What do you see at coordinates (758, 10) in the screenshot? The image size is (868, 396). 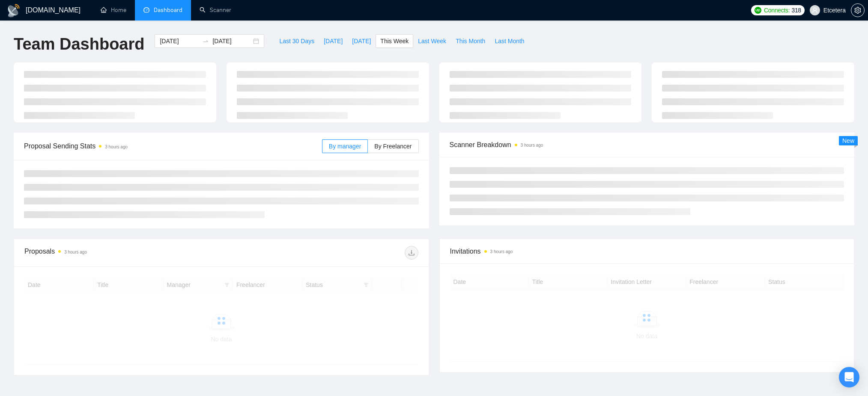 I see `img: upwork-logo.png` at bounding box center [758, 10].